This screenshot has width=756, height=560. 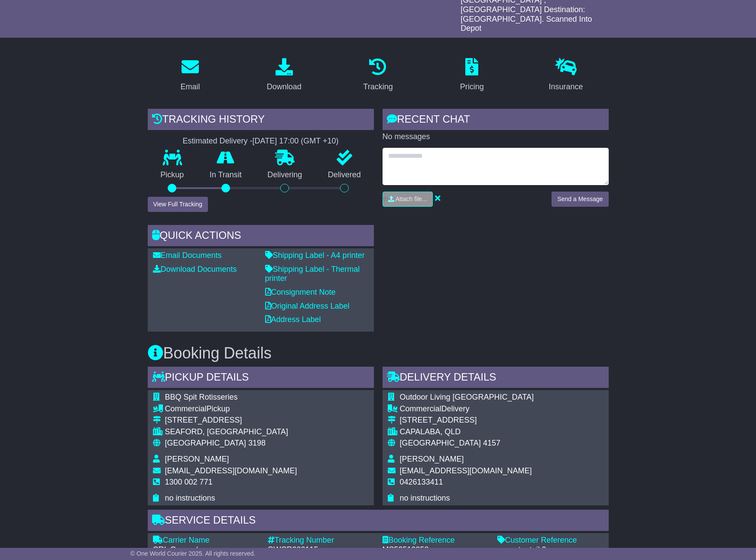 What do you see at coordinates (471, 86) in the screenshot?
I see `div: Pricing` at bounding box center [471, 86].